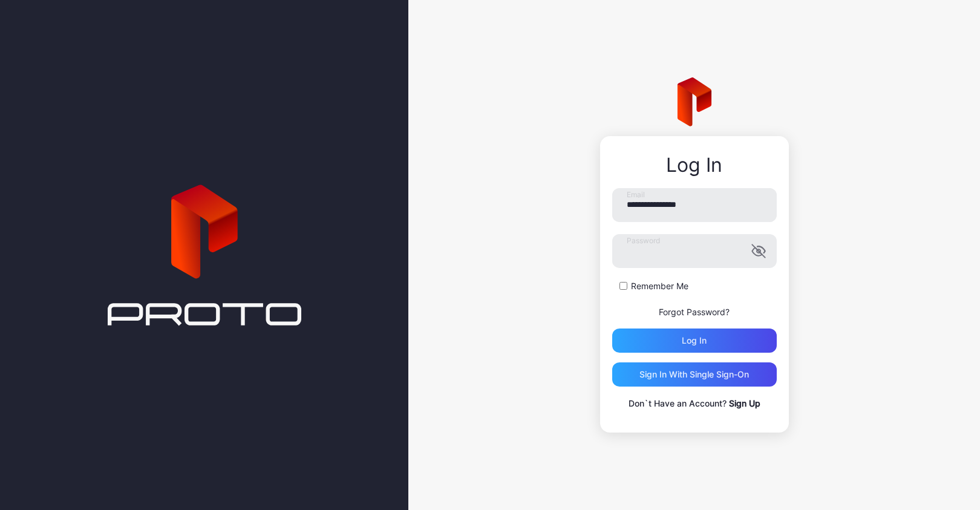  I want to click on input: Password, so click(694, 251).